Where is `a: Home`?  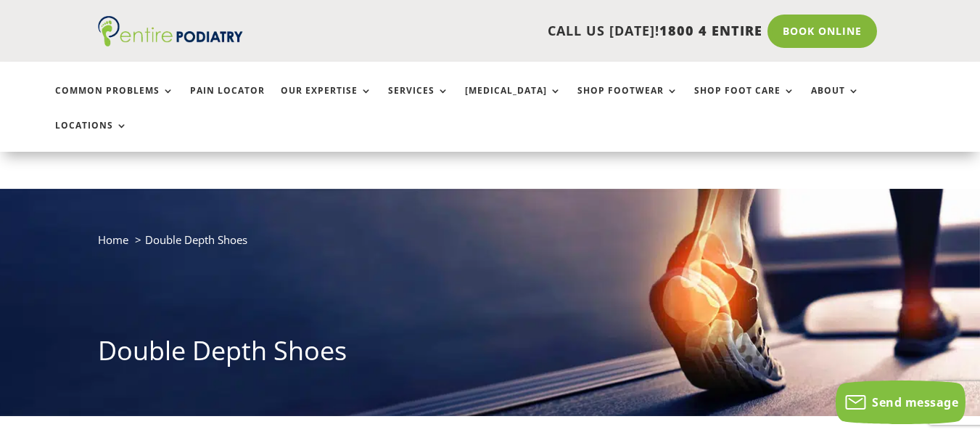 a: Home is located at coordinates (113, 239).